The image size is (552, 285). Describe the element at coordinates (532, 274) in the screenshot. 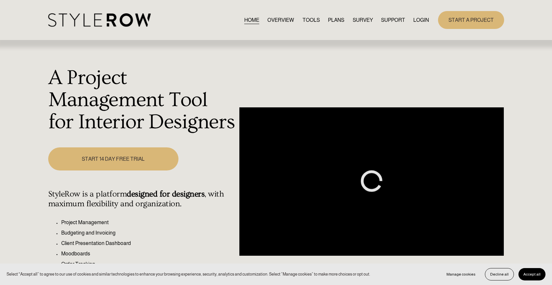

I see `button: Accept all` at that location.